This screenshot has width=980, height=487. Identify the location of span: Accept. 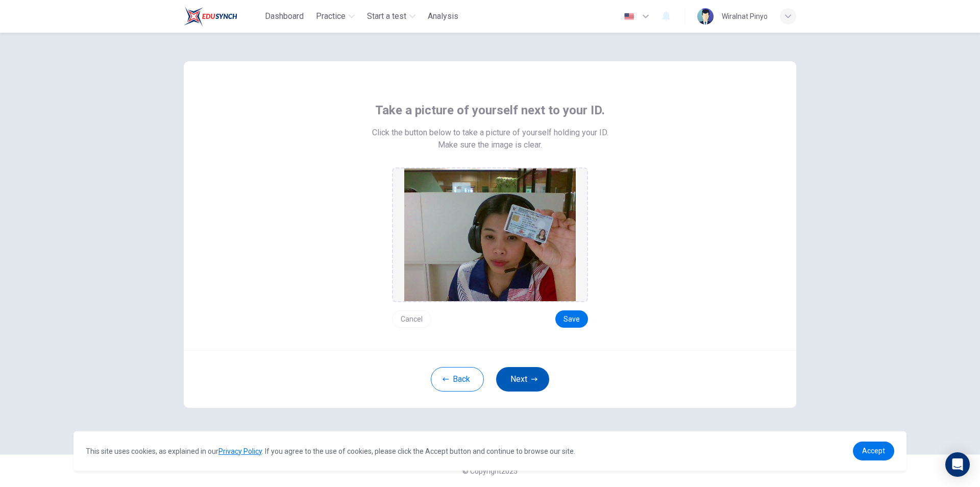
(874, 451).